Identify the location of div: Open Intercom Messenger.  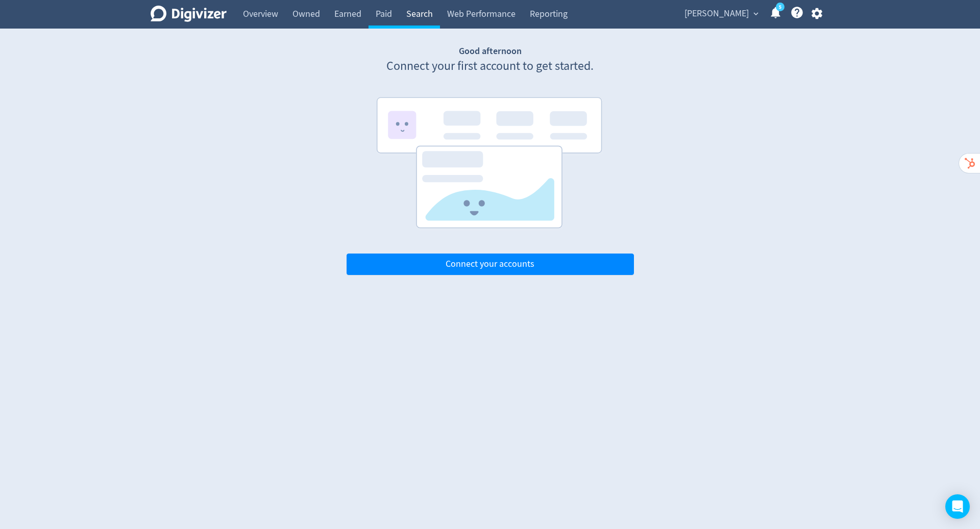
(958, 507).